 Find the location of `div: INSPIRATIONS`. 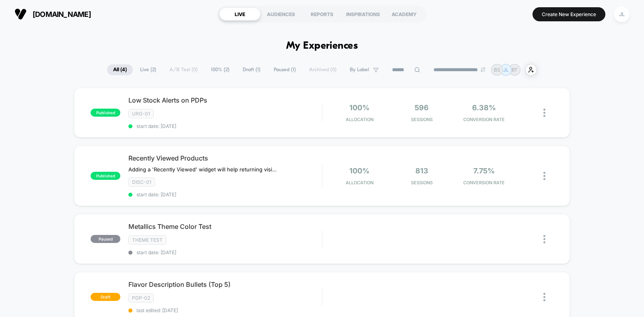

div: INSPIRATIONS is located at coordinates (363, 14).